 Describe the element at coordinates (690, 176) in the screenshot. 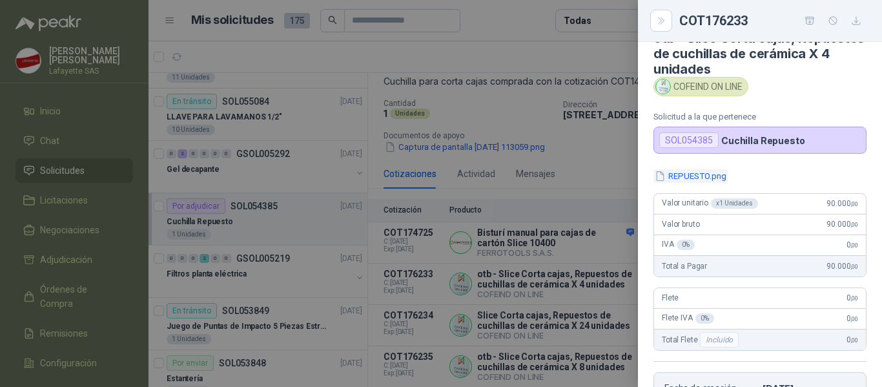

I see `button: REPUESTO.png` at that location.